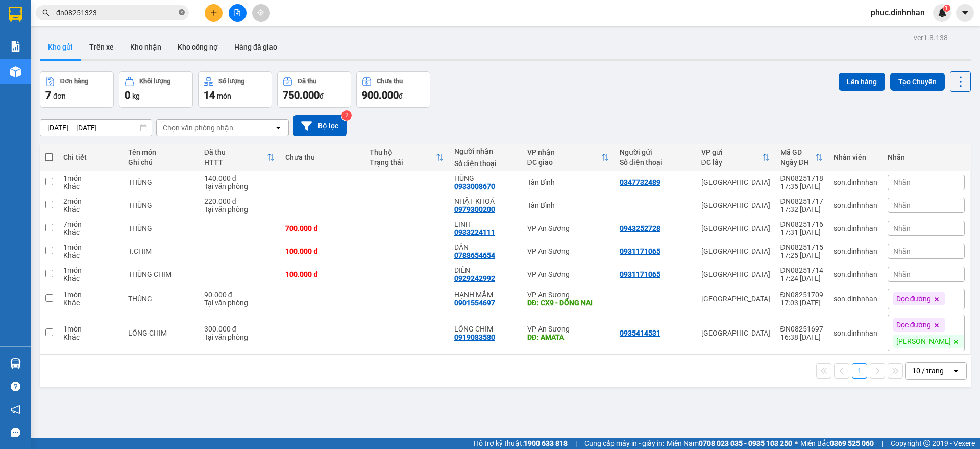  What do you see at coordinates (231, 81) in the screenshot?
I see `div: Số lượng` at bounding box center [231, 81].